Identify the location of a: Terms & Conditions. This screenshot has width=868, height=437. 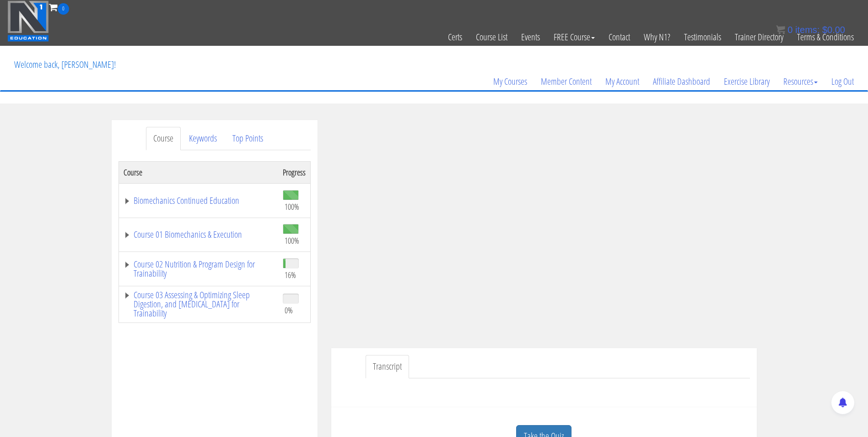
(825, 37).